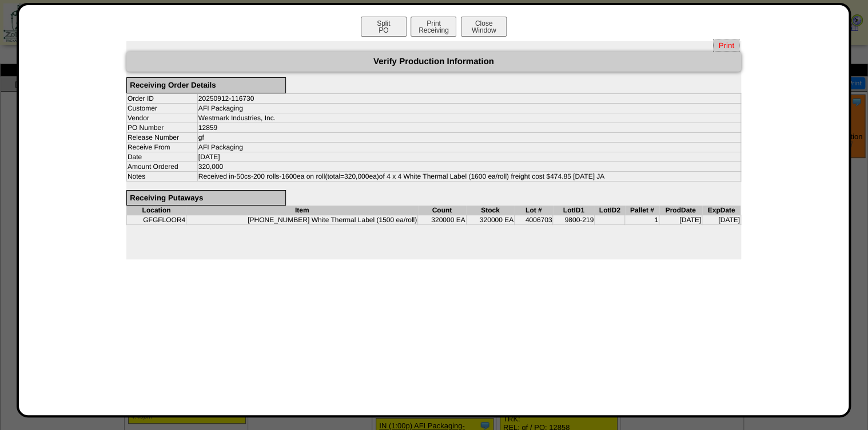  Describe the element at coordinates (434, 27) in the screenshot. I see `button: PrintReceiving` at that location.